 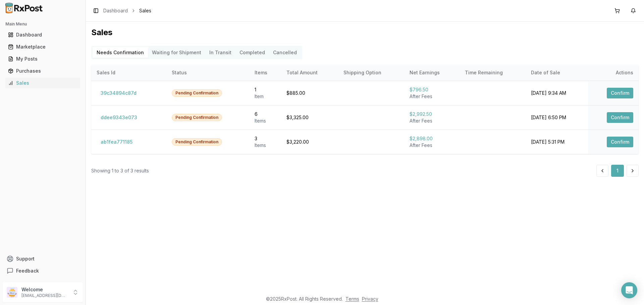 I want to click on button: 1, so click(x=618, y=171).